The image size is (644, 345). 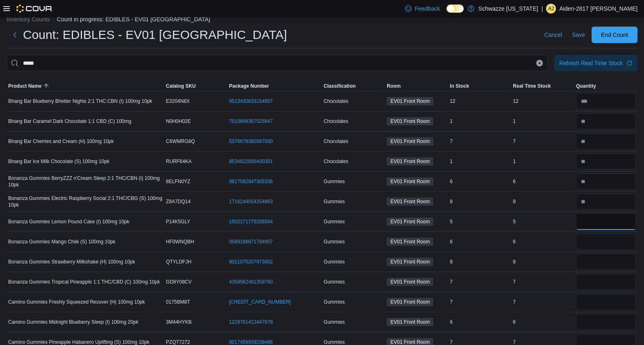 What do you see at coordinates (71, 262) in the screenshot?
I see `span: Bonanza Gummies Strawberry Milkshake (H) 100mg 10pk` at bounding box center [71, 262].